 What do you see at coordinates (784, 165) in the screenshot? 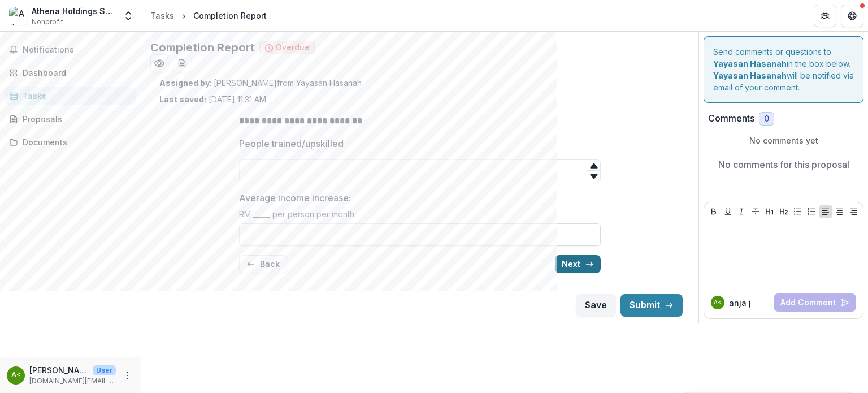
I see `p: No comments for this proposal` at bounding box center [784, 165].